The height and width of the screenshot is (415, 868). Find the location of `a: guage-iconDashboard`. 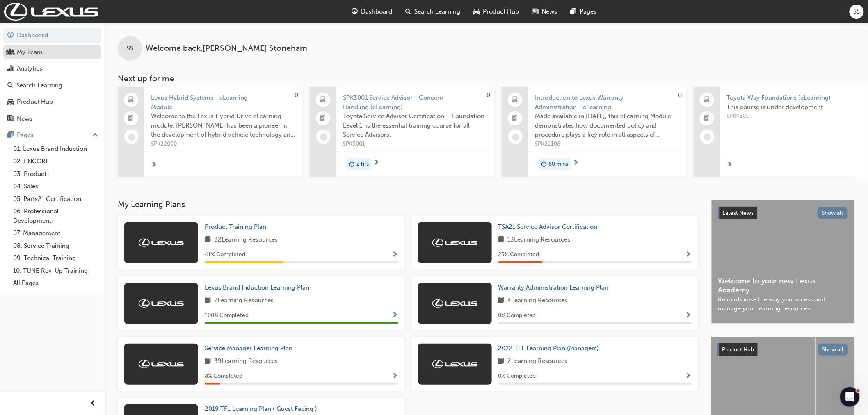

a: guage-iconDashboard is located at coordinates (372, 11).